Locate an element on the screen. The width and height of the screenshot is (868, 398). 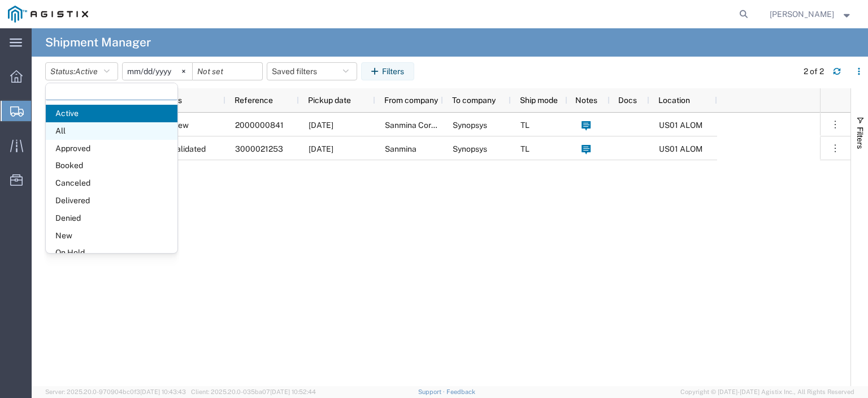
span: On Hold is located at coordinates (111, 252).